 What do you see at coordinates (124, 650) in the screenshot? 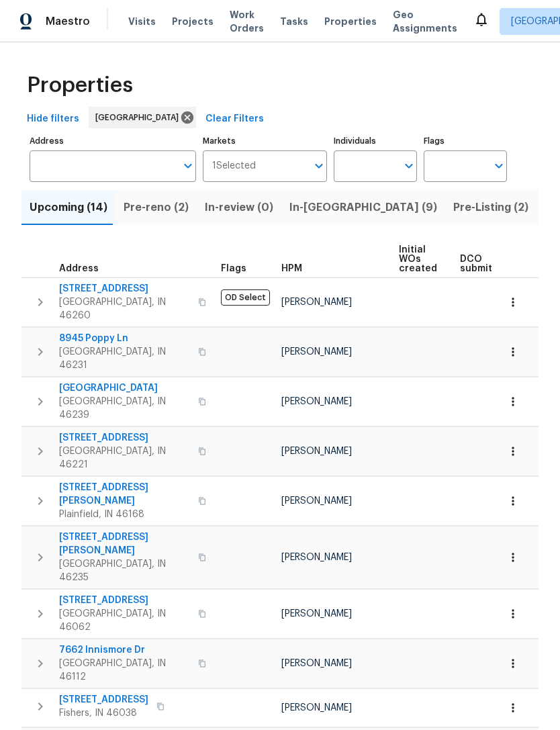
I see `span: 7662 Innismore Dr` at bounding box center [124, 650].